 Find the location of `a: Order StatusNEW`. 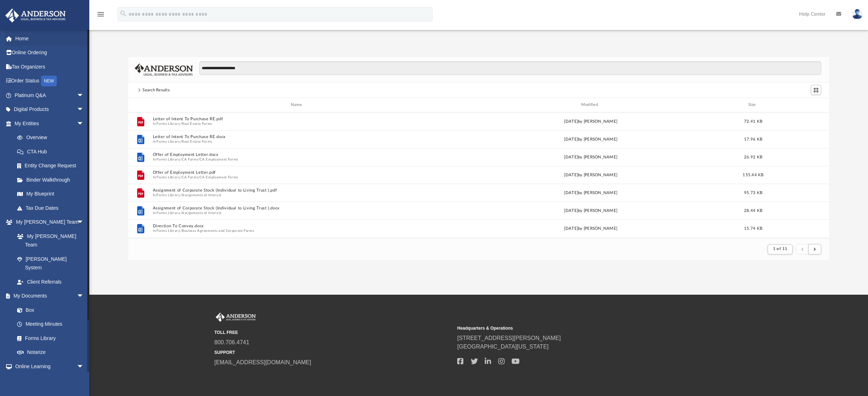

a: Order StatusNEW is located at coordinates (50, 81).